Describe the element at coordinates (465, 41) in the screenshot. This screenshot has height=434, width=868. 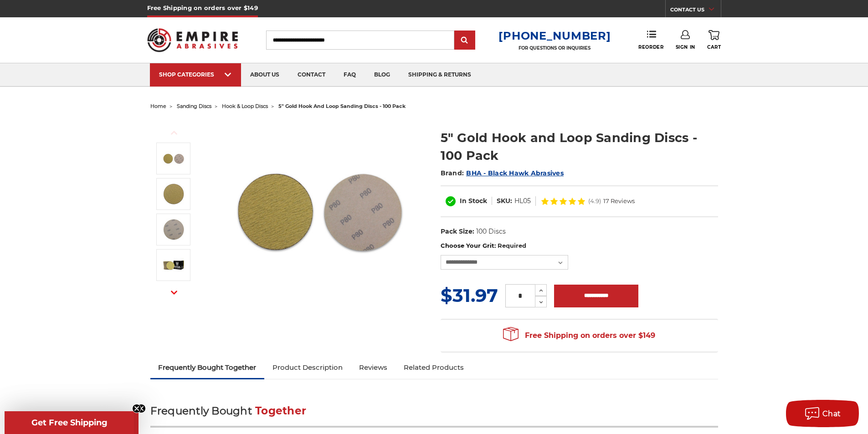
I see `input: Submit` at that location.